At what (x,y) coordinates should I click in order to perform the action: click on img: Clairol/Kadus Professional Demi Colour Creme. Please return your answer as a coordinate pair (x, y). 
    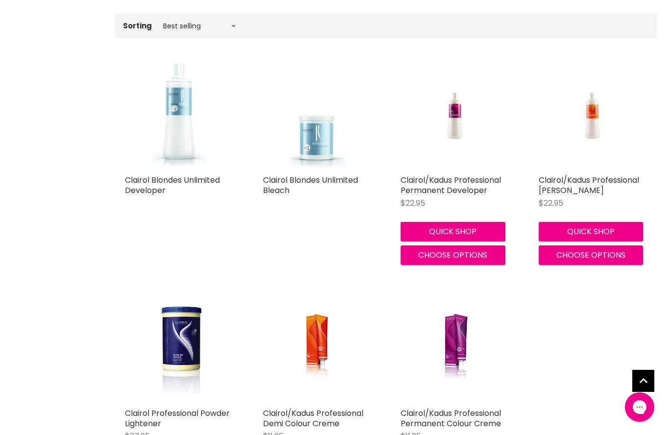
    Looking at the image, I should click on (317, 349).